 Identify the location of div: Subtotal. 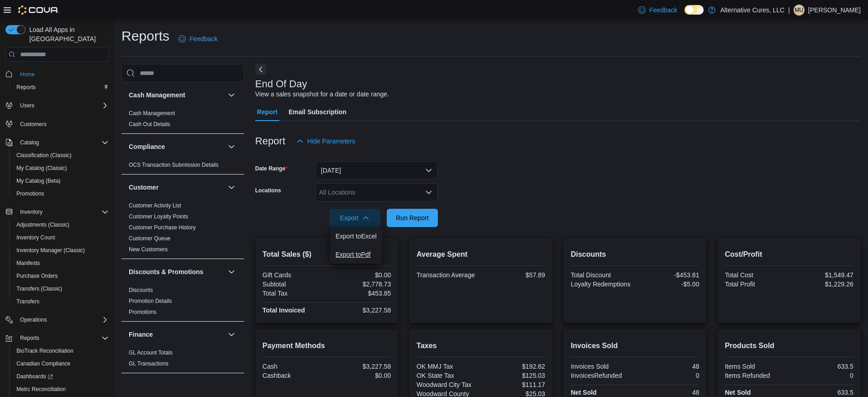
(293, 284).